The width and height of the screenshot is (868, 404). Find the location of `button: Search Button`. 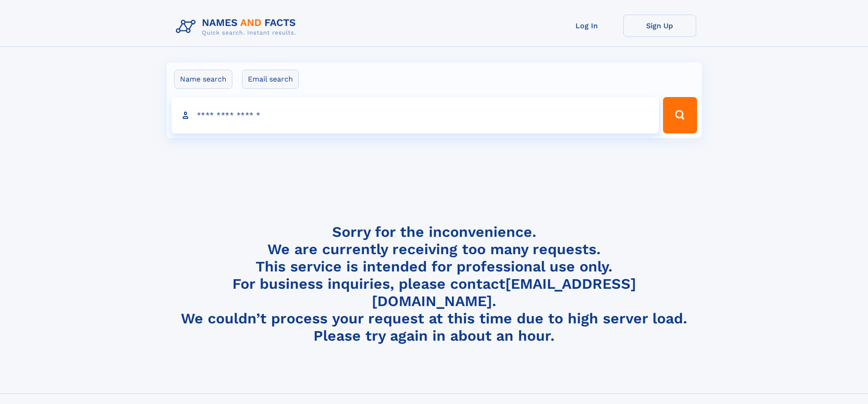

button: Search Button is located at coordinates (679, 115).